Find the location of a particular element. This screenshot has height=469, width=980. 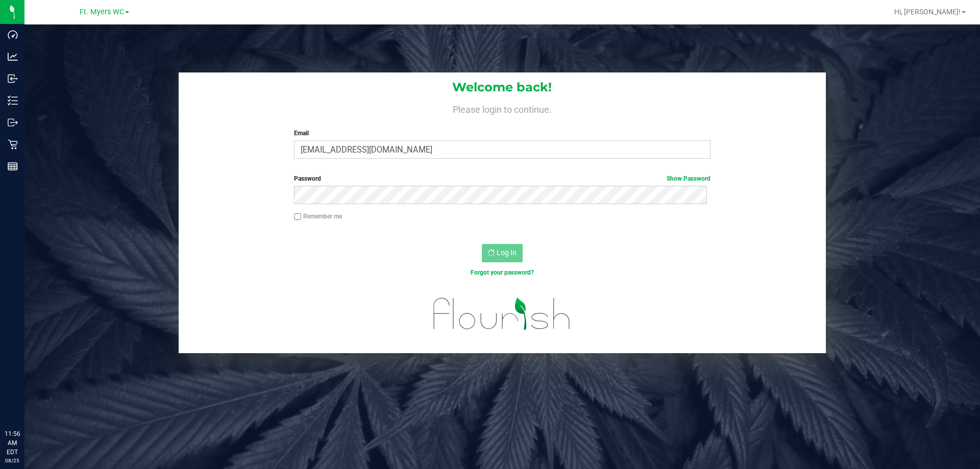

span: Ft. Myers WC is located at coordinates (102, 12).